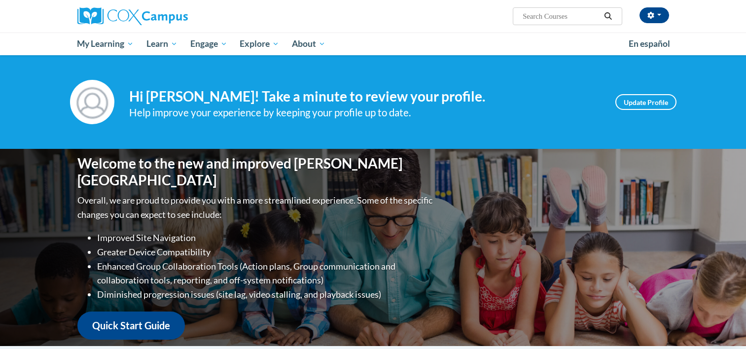 This screenshot has height=349, width=746. Describe the element at coordinates (133, 16) in the screenshot. I see `img: Cox Campus` at that location.